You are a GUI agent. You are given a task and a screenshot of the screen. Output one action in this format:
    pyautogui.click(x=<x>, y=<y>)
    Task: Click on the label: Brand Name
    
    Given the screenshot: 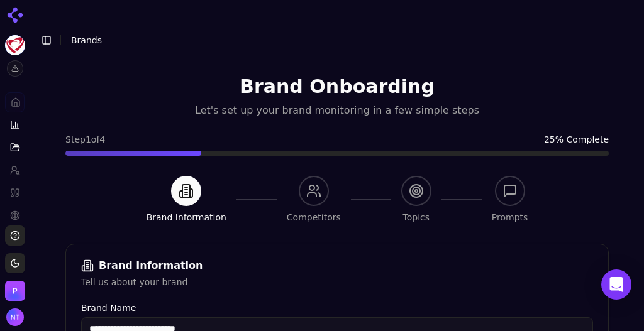 What is the action you would take?
    pyautogui.click(x=337, y=308)
    